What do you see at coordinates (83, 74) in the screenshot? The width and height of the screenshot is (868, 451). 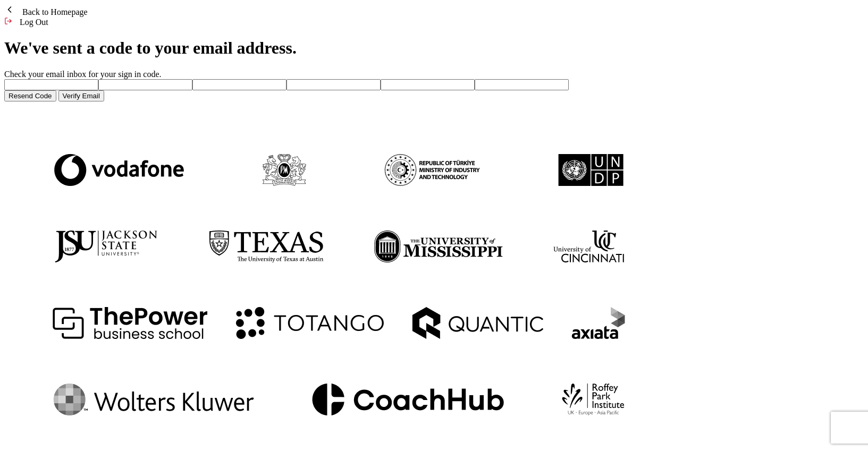 I see `span: Check your email inbox for your sign in code.` at bounding box center [83, 74].